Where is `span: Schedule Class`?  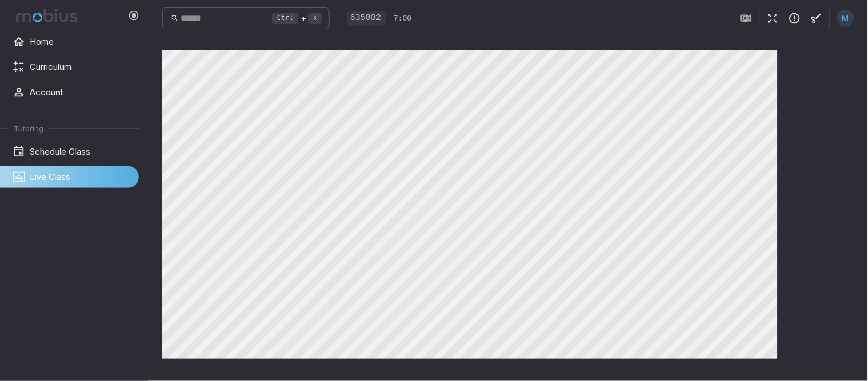 span: Schedule Class is located at coordinates (80, 152).